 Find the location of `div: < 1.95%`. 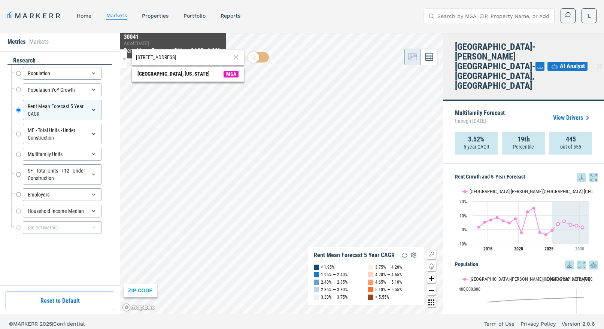

div: < 1.95% is located at coordinates (328, 267).